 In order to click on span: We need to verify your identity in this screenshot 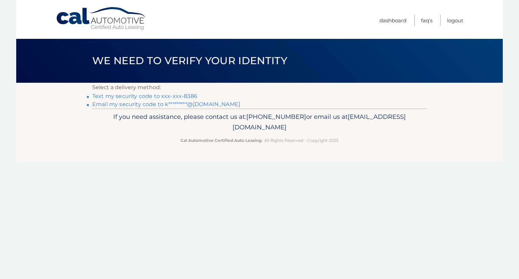, I will do `click(190, 60)`.